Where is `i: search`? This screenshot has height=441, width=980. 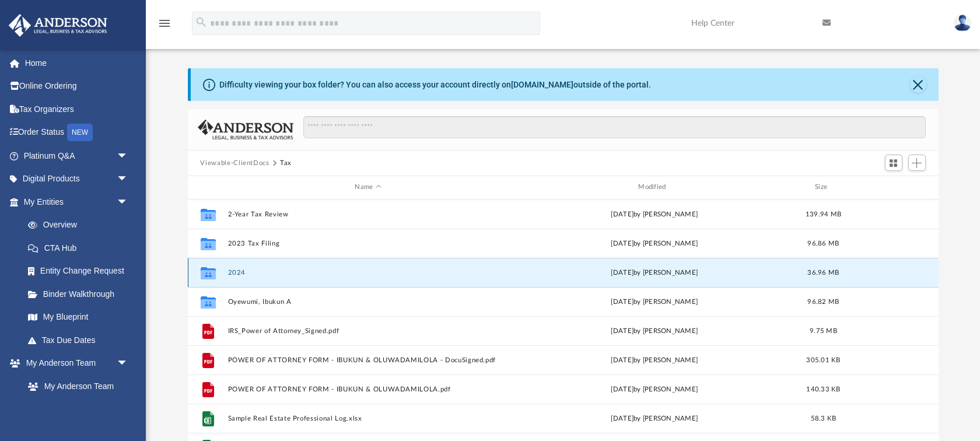
i: search is located at coordinates (201, 22).